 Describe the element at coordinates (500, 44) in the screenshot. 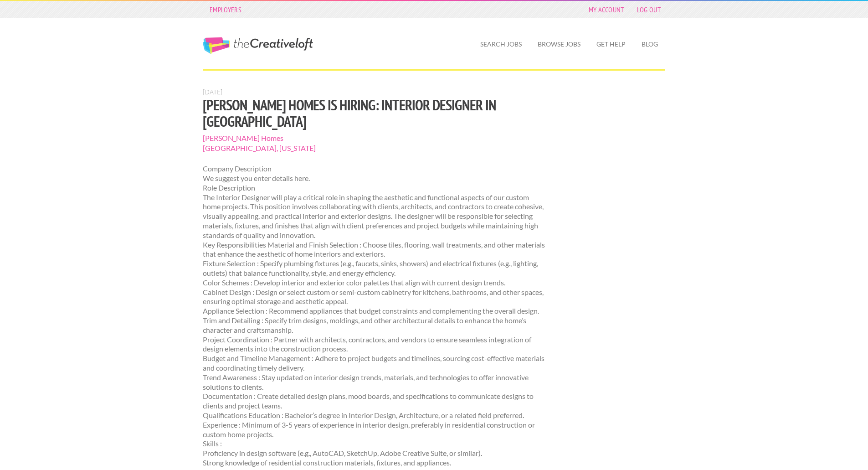

I see `a: Search Jobs` at that location.